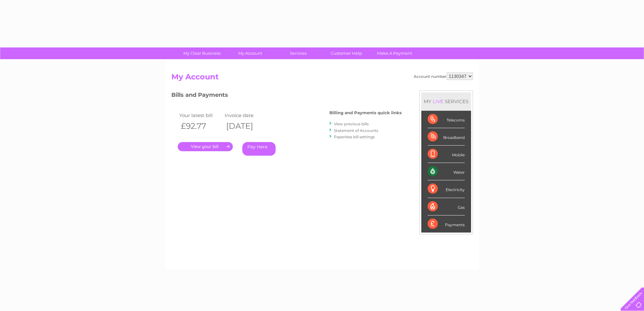 The image size is (644, 311). What do you see at coordinates (446, 101) in the screenshot?
I see `div: MY SERVICES` at bounding box center [446, 101].